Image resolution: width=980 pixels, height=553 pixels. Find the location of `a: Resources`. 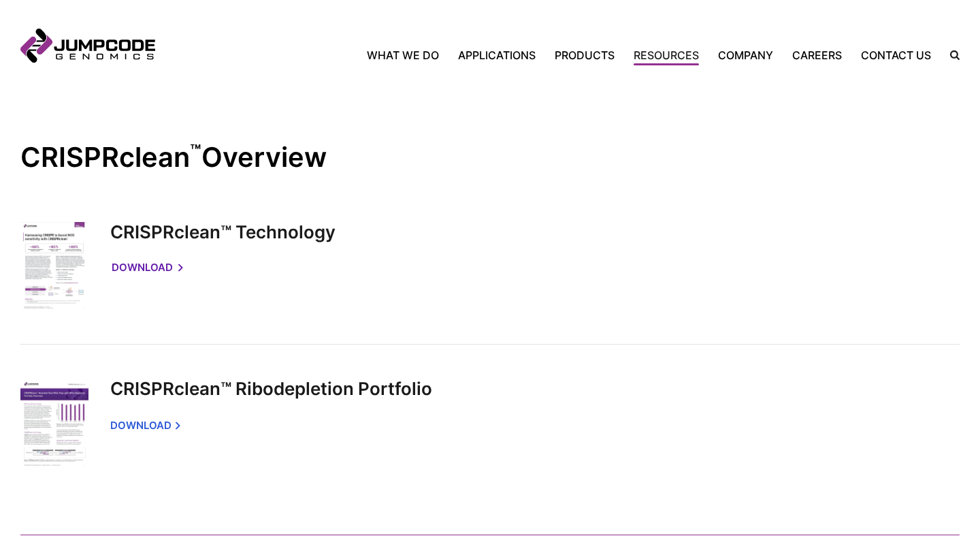

a: Resources is located at coordinates (667, 55).